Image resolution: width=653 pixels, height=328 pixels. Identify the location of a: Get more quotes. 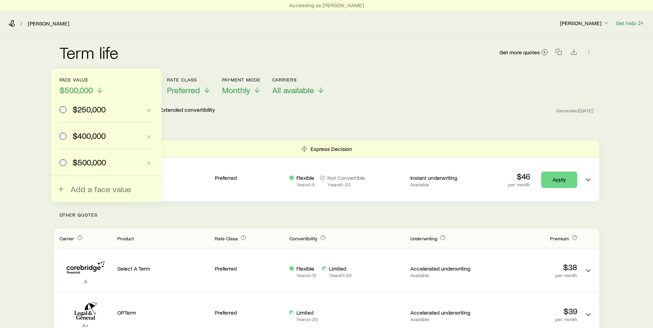
(523, 52).